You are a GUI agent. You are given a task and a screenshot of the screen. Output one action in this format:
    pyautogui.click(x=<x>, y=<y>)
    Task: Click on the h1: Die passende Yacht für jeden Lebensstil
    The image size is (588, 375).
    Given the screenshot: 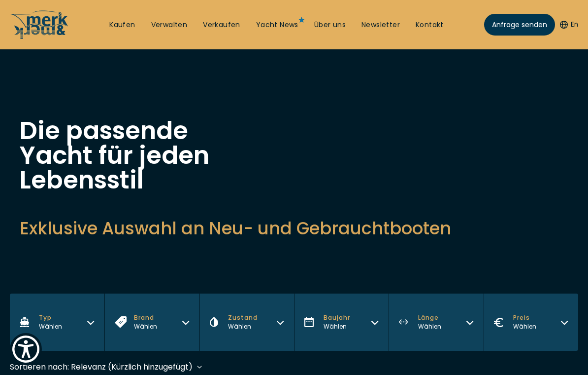 What is the action you would take?
    pyautogui.click(x=118, y=155)
    